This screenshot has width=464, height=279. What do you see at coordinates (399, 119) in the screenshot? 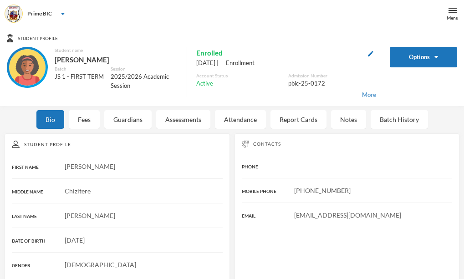
I see `div: Batch History` at bounding box center [399, 119].